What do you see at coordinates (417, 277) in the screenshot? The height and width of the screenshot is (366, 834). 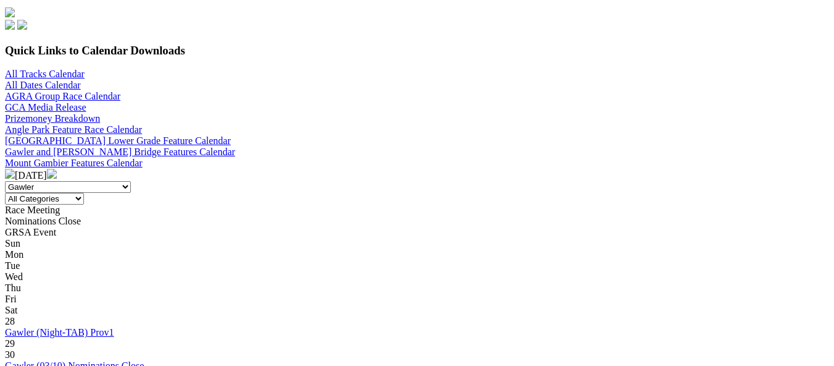 I see `div: Wed` at bounding box center [417, 277].